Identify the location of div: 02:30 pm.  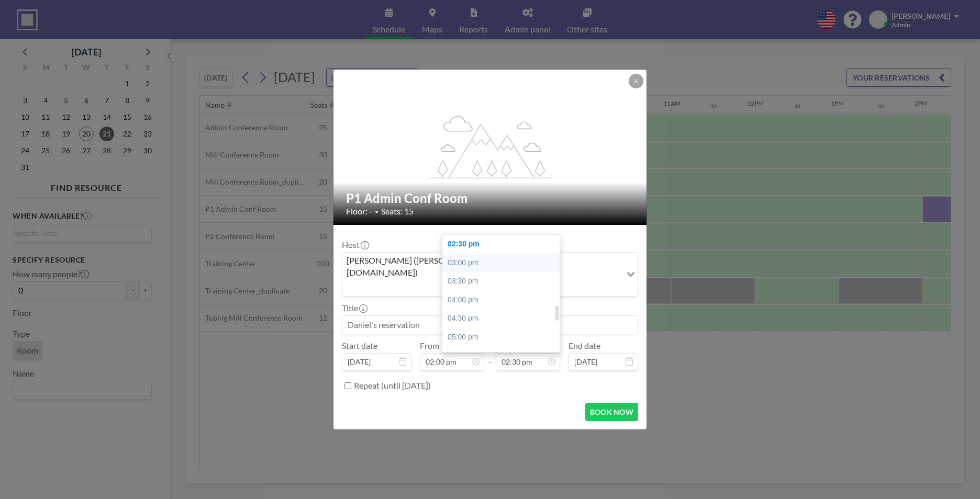
(503, 244).